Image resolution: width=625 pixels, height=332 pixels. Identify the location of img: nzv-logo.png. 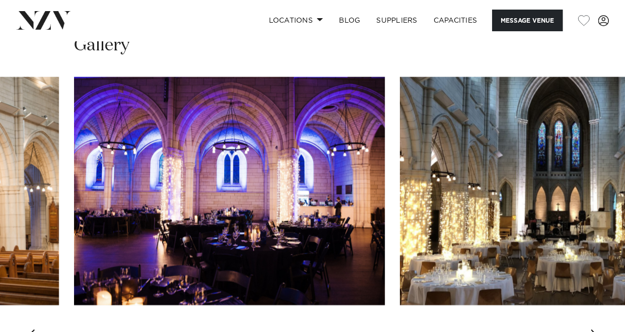
(43, 20).